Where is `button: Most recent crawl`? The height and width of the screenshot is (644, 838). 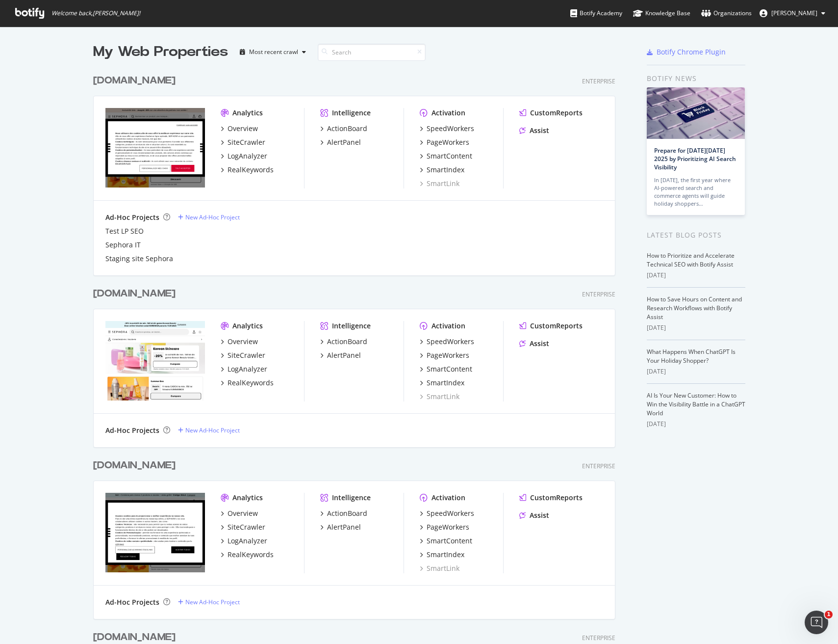 button: Most recent crawl is located at coordinates (273, 52).